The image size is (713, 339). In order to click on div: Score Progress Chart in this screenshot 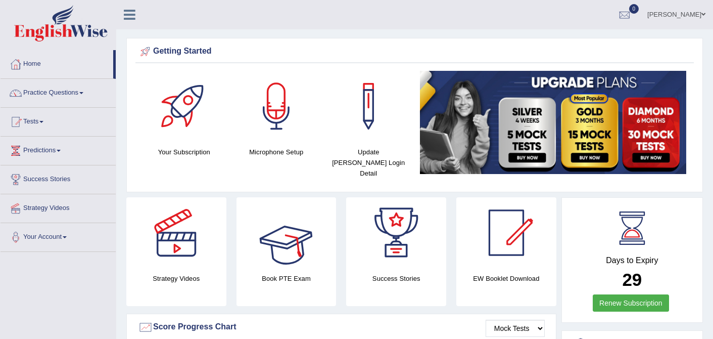, I will do `click(341, 327)`.